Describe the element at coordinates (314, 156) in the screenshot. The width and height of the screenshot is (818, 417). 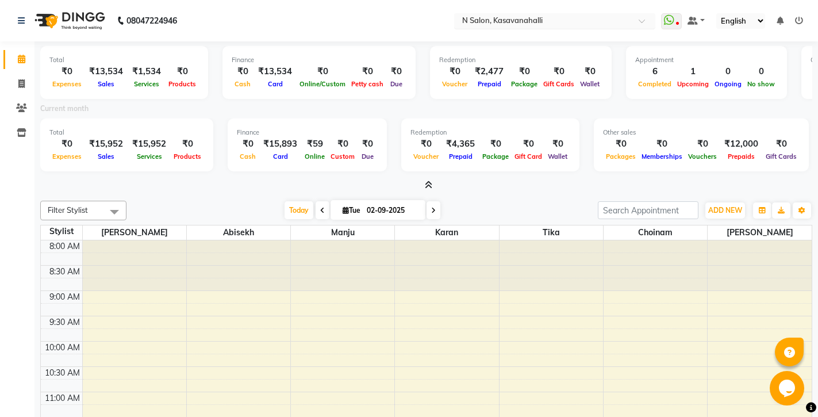
I see `span: Online` at that location.